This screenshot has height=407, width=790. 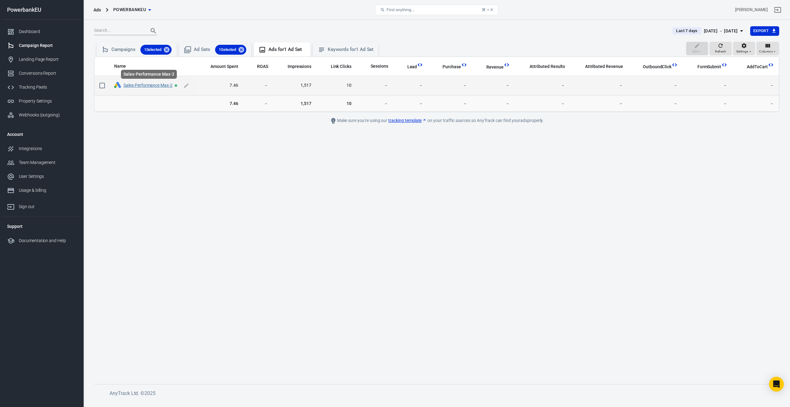 I want to click on button: Settings, so click(x=744, y=48).